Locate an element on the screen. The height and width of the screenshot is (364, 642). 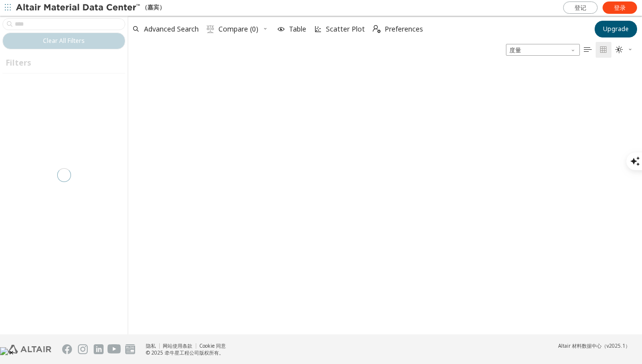
button: Tile View is located at coordinates (604, 50).